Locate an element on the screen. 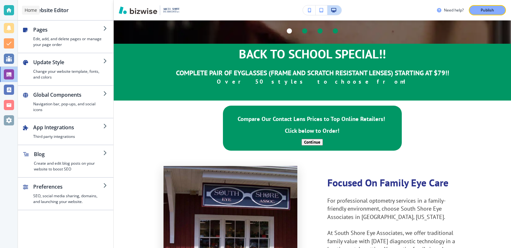  a: Continue is located at coordinates (312, 142).